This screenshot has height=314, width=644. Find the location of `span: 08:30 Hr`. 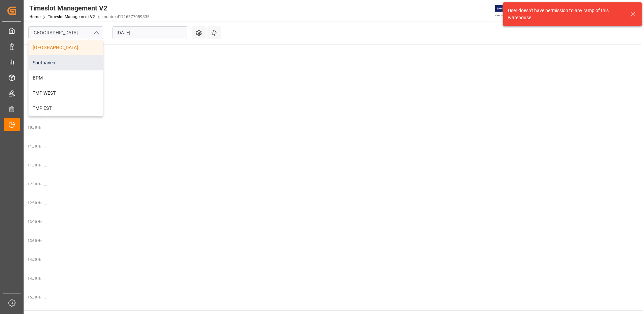

span: 08:30 Hr is located at coordinates (34, 52).